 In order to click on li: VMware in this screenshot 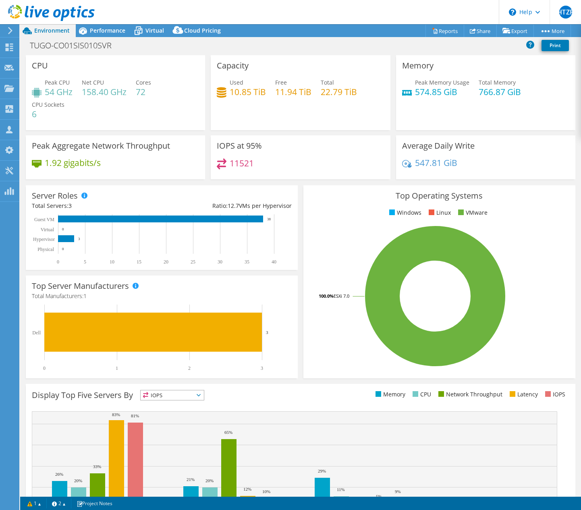, I will do `click(472, 213)`.